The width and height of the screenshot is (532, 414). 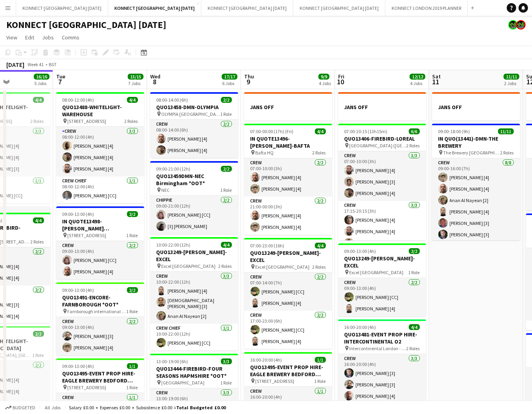 I want to click on span: All jobs, so click(x=52, y=407).